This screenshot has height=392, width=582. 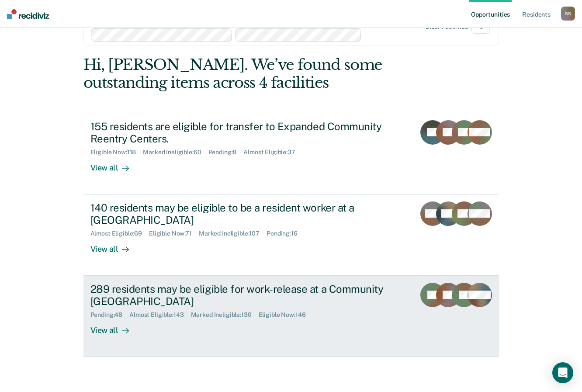 I want to click on div: Pending : 8, so click(x=226, y=152).